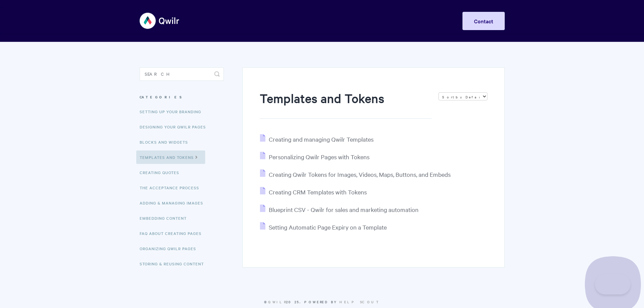 The width and height of the screenshot is (644, 308). What do you see at coordinates (319, 157) in the screenshot?
I see `span: Personalizing Qwilr Pages with Tokens` at bounding box center [319, 157].